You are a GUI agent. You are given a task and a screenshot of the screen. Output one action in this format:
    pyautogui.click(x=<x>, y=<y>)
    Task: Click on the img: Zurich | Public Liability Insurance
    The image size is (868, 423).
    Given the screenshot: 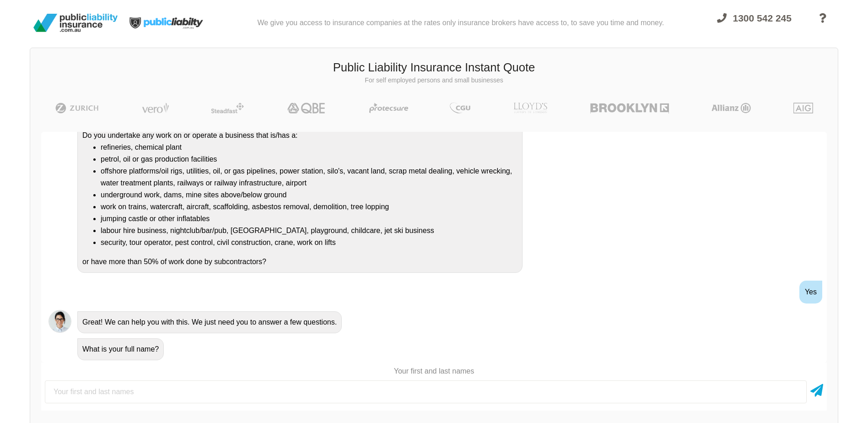 What is the action you would take?
    pyautogui.click(x=77, y=108)
    